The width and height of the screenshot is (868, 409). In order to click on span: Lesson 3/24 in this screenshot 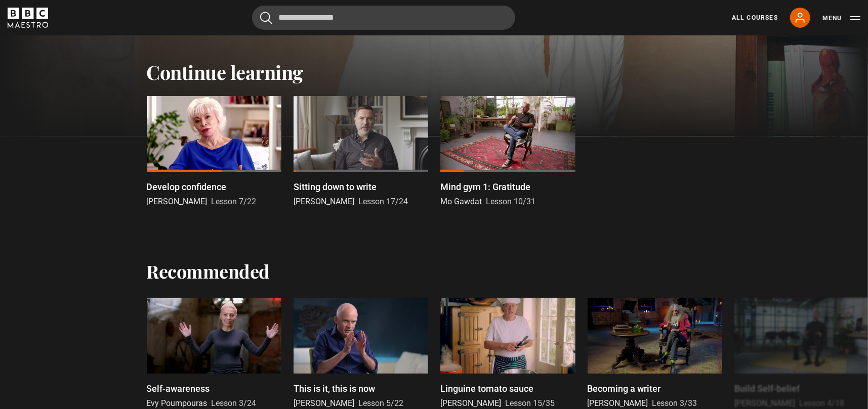, I will do `click(234, 403)`.